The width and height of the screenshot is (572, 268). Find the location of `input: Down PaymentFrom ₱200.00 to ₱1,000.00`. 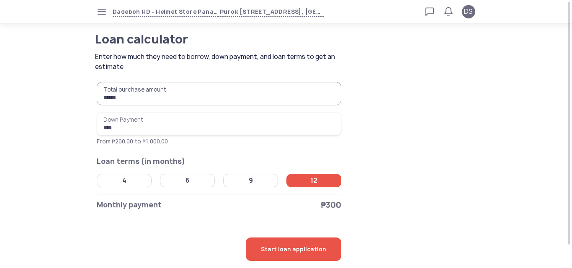

input: Down PaymentFrom ₱200.00 to ₱1,000.00 is located at coordinates (219, 124).